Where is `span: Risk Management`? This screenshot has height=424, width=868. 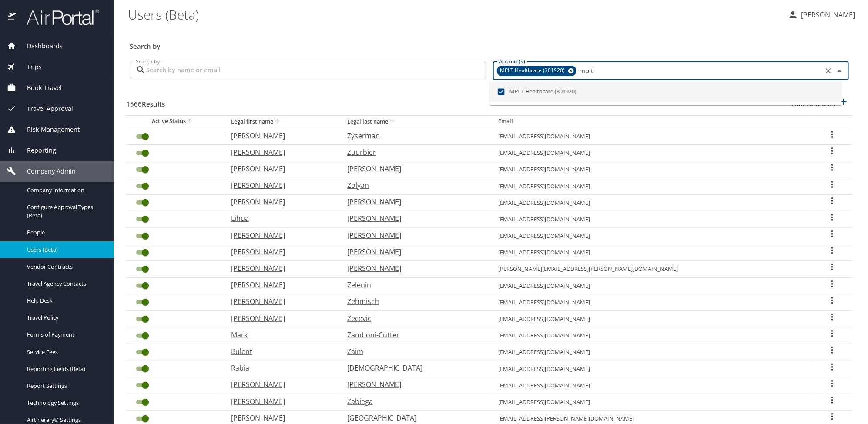 span: Risk Management is located at coordinates (48, 129).